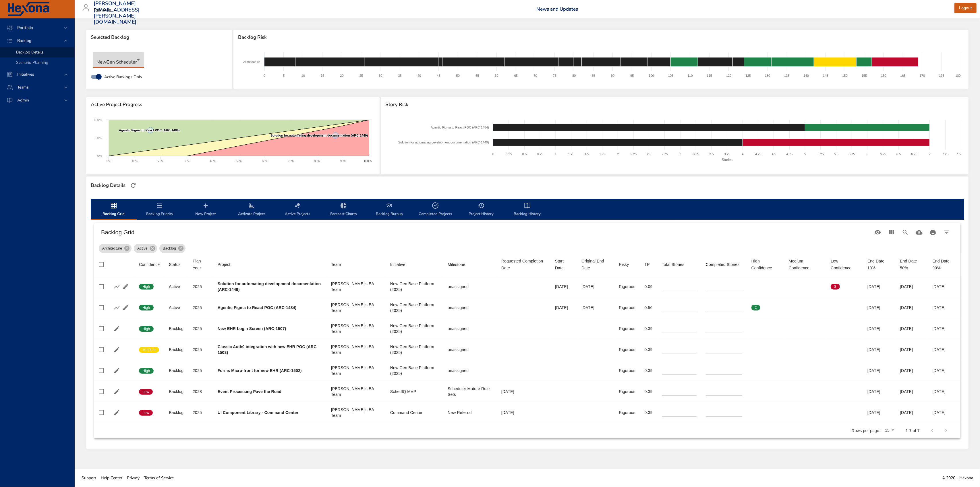  Describe the element at coordinates (24, 41) in the screenshot. I see `span: Backlog` at that location.